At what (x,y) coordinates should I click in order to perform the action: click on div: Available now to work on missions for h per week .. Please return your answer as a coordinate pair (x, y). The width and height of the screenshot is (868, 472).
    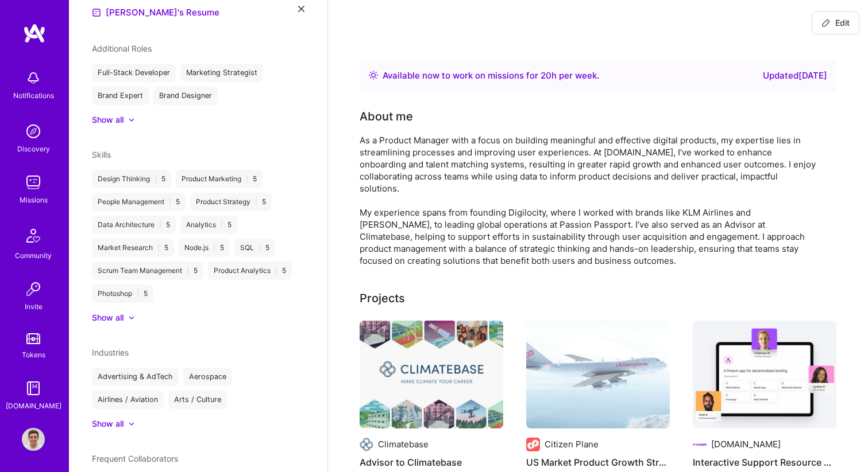
    Looking at the image, I should click on (491, 76).